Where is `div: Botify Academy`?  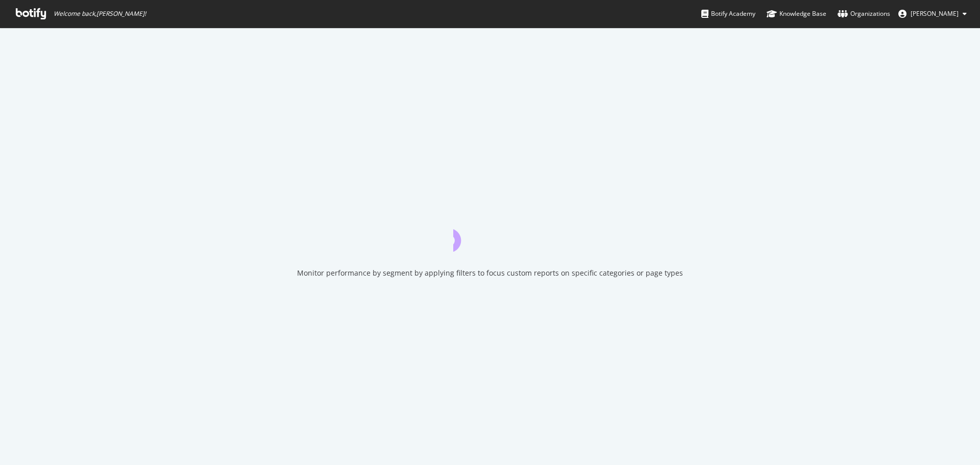 div: Botify Academy is located at coordinates (729, 13).